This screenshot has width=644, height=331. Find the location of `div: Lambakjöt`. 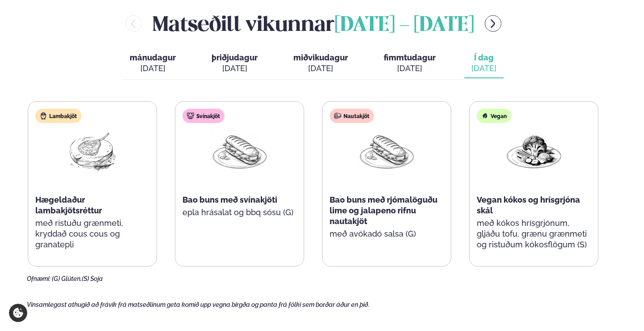

div: Lambakjöt is located at coordinates (58, 116).